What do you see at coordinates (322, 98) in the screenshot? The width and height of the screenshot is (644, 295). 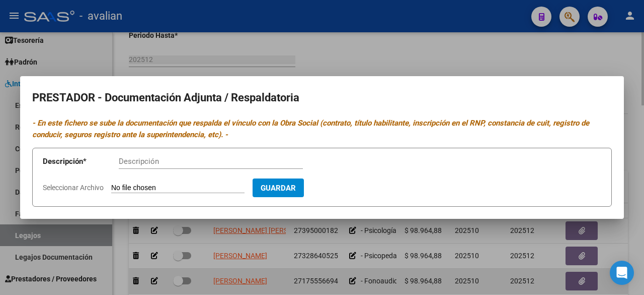 I see `h2: PRESTADOR - Documentación Adjunta / Respaldatoria` at bounding box center [322, 98].